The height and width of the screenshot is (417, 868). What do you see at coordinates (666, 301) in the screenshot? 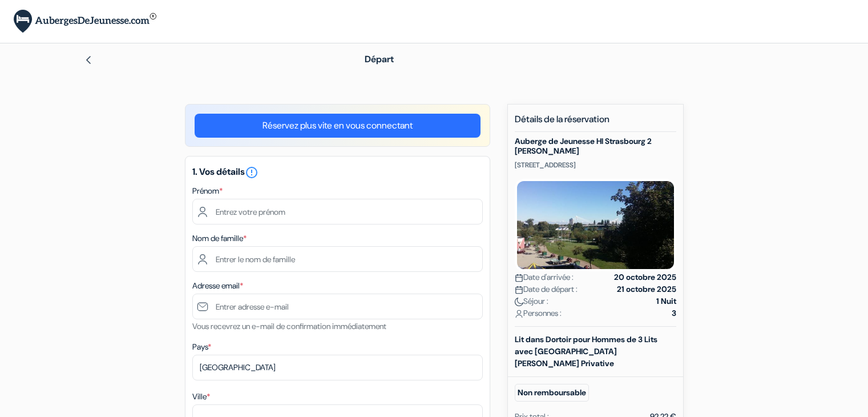
I see `strong: 1 Nuit` at bounding box center [666, 301].